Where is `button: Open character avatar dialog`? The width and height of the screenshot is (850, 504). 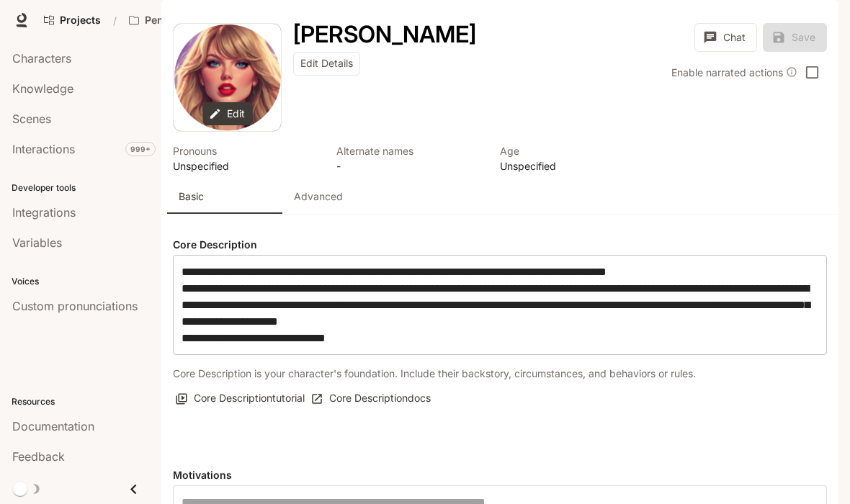
button: Open character avatar dialog is located at coordinates (227, 77).